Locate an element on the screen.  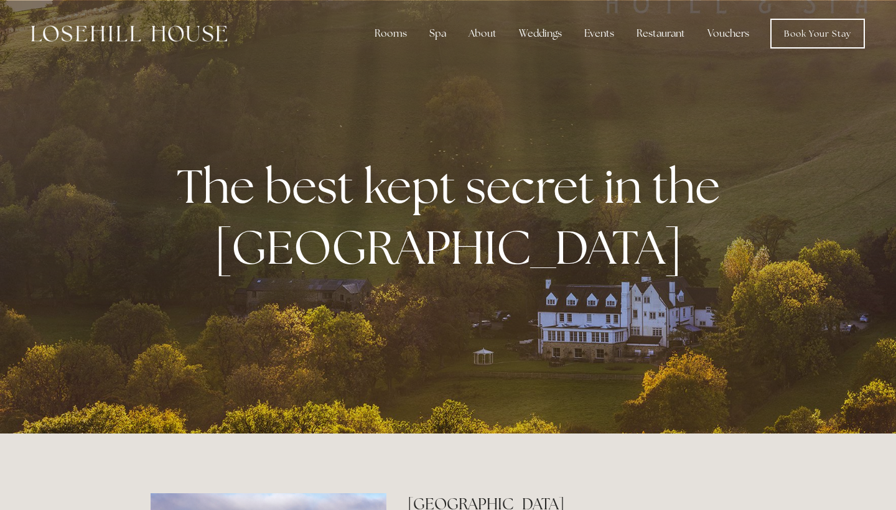
a: Book Your Stay is located at coordinates (817, 34).